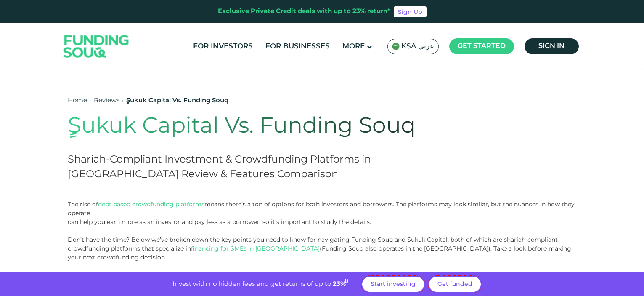  What do you see at coordinates (252, 284) in the screenshot?
I see `span: Invest with no hidden fees and get returns of up to` at bounding box center [252, 284].